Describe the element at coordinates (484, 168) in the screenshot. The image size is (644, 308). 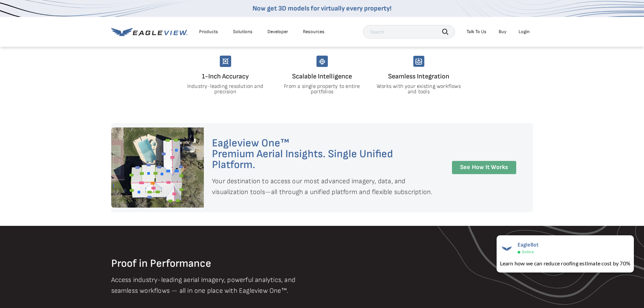
I see `a: See How It Works` at that location.